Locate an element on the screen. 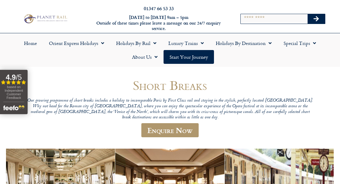 This screenshot has height=184, width=340. a: About Us is located at coordinates (145, 57).